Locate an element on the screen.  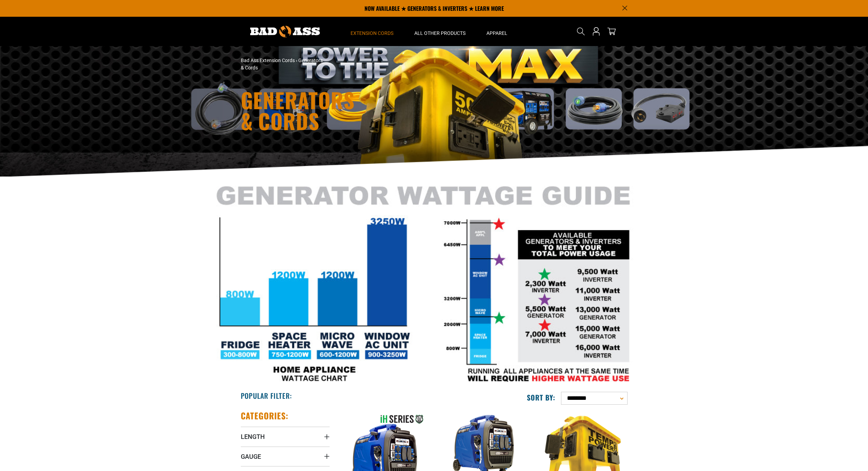
span: Extension Cords is located at coordinates (372, 33).